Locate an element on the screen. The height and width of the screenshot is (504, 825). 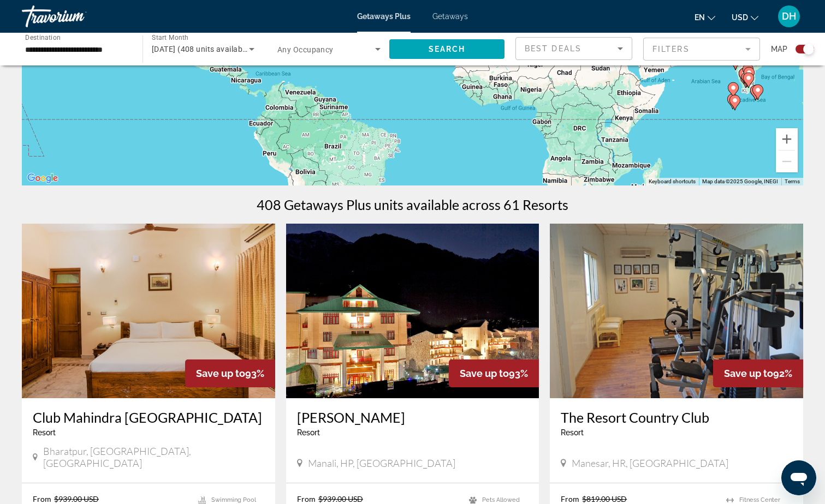
span: Search is located at coordinates (447, 49).